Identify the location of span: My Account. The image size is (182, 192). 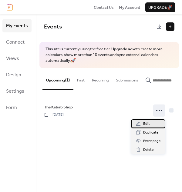
(130, 8).